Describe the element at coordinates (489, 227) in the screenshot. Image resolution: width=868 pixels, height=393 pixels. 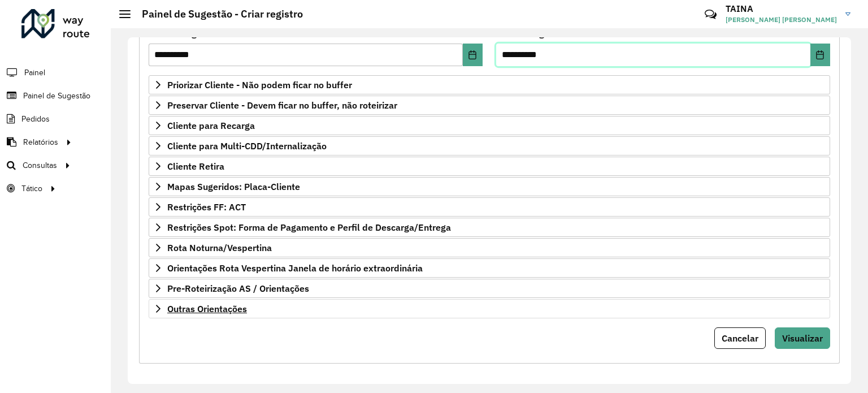
I see `a: Restrições Spot: Forma de Pagamento e Perfil de Descarga/Entrega` at that location.